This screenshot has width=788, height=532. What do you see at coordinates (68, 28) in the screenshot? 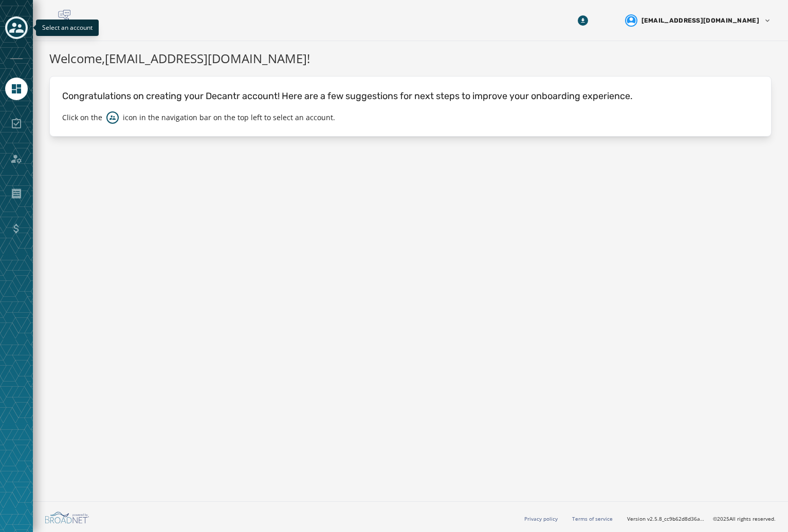
I see `span: Select an account` at bounding box center [68, 28].